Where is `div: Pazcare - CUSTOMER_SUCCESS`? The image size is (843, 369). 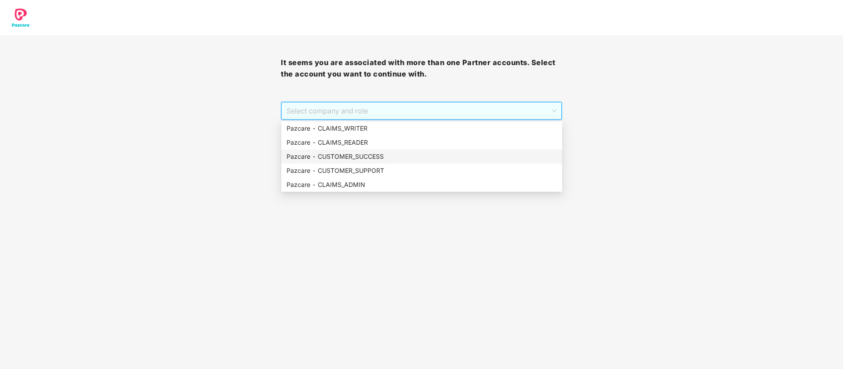 div: Pazcare - CUSTOMER_SUCCESS is located at coordinates (421, 156).